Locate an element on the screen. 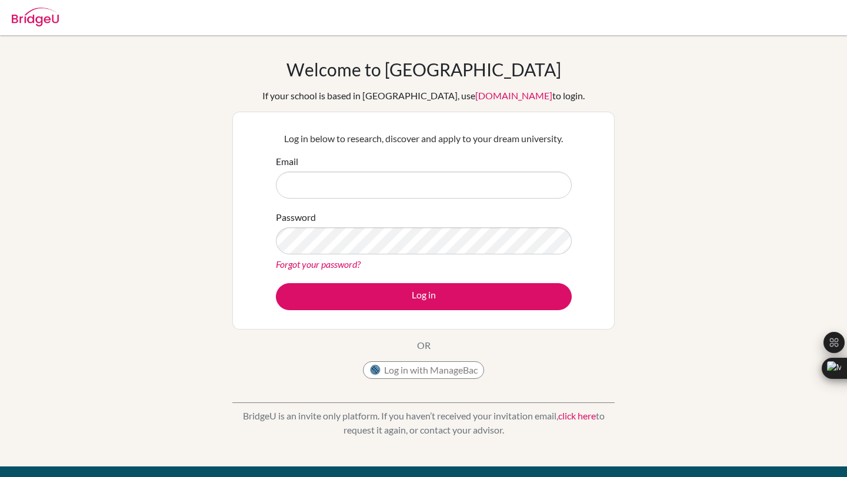 The image size is (847, 477). img: Bridge-U is located at coordinates (35, 17).